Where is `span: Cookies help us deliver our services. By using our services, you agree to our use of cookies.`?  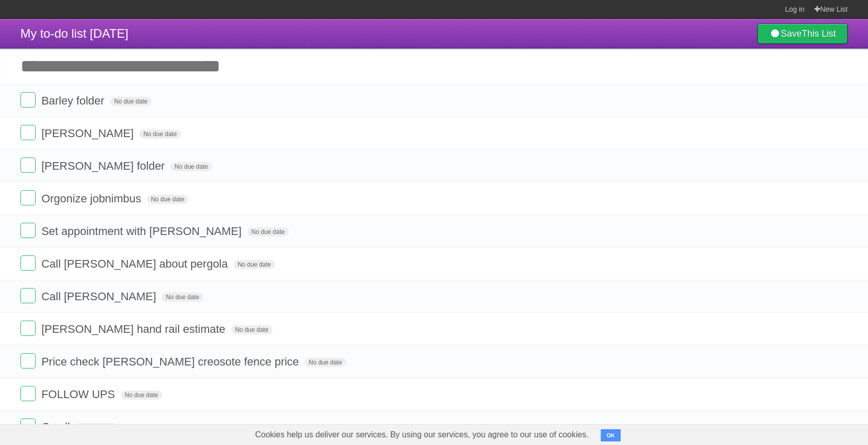
span: Cookies help us deliver our services. By using our services, you agree to our use of cookies. is located at coordinates (422, 435).